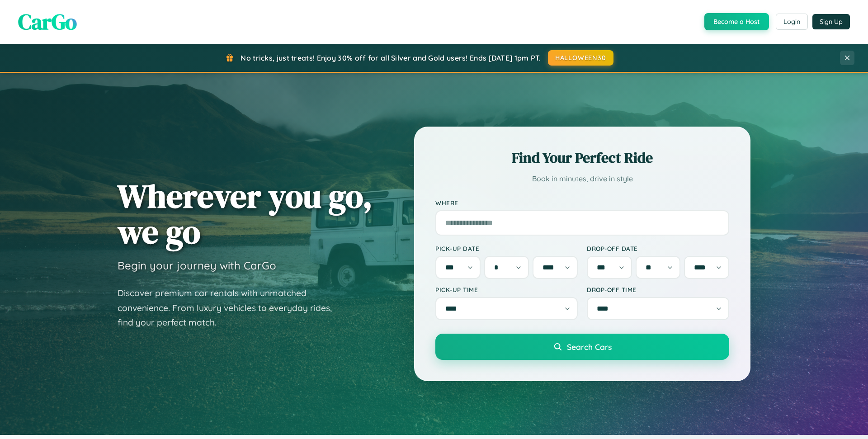  What do you see at coordinates (582, 347) in the screenshot?
I see `button: Search Cars` at bounding box center [582, 347].